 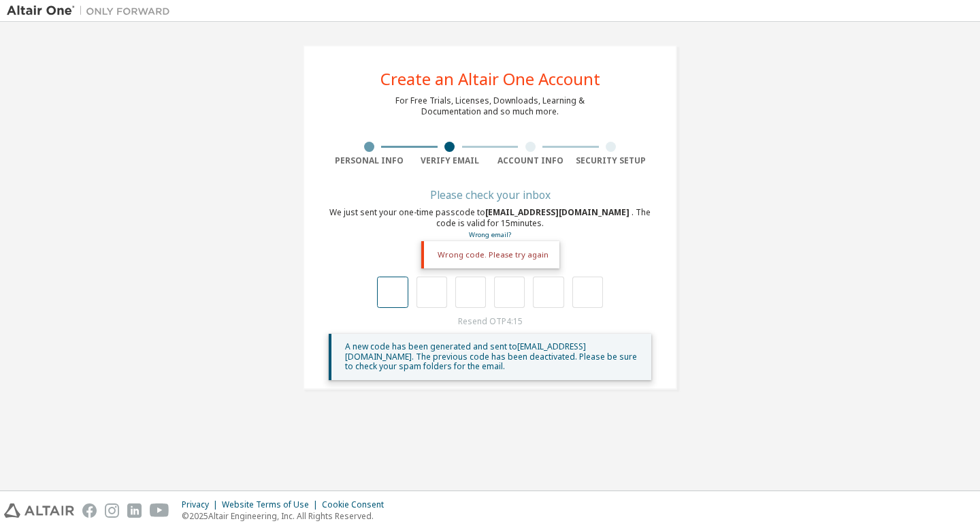 I want to click on p: © 2025 Altair Engineering, Inc. All Rights Reserved., so click(x=286, y=515).